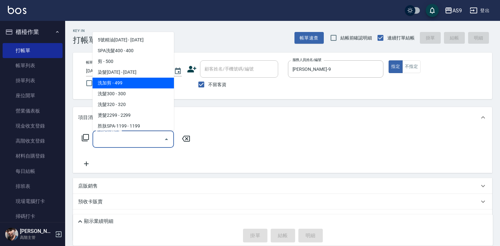 The width and height of the screenshot is (500, 246). What do you see at coordinates (133, 104) in the screenshot?
I see `span: 洗髮320 - 320` at bounding box center [133, 104].